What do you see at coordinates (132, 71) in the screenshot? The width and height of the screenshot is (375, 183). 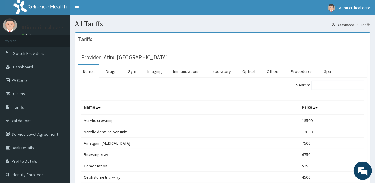 I see `a: Gym` at bounding box center [132, 71].